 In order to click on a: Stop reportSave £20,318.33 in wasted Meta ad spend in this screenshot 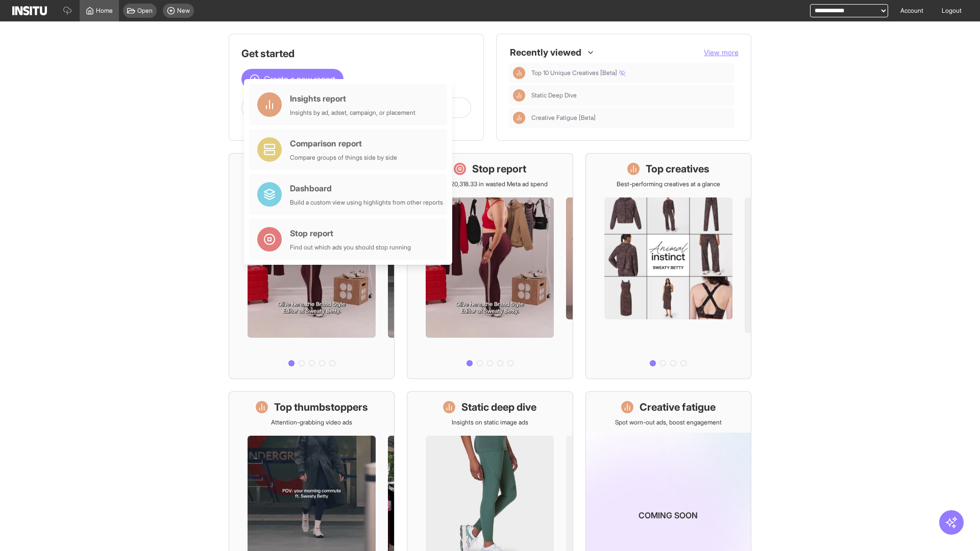, I will do `click(490, 266)`.